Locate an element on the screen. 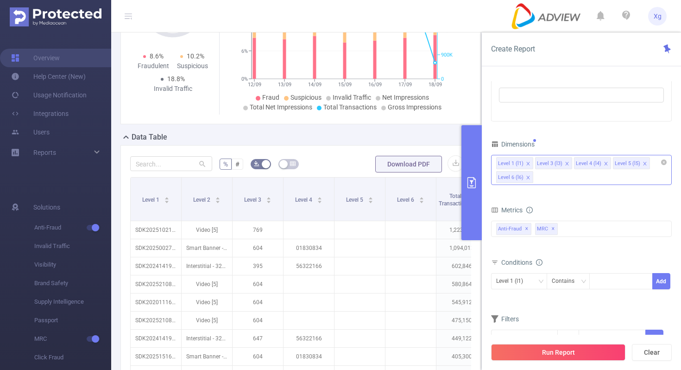  span: Net Impressions is located at coordinates (406, 97).